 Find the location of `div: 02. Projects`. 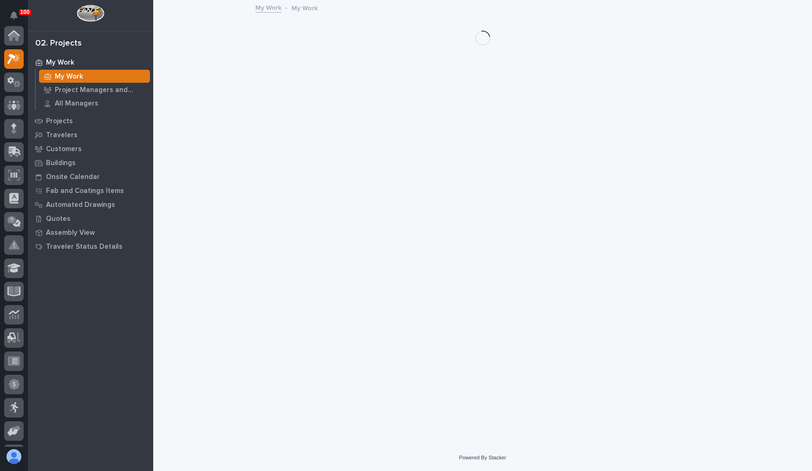

div: 02. Projects is located at coordinates (59, 44).